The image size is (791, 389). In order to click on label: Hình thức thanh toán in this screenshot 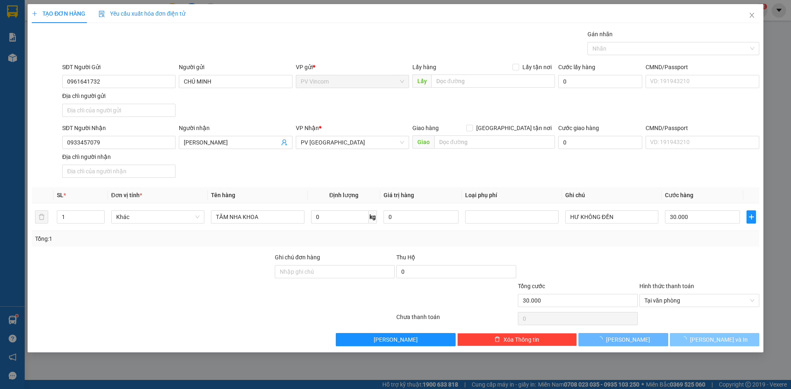, I will do `click(666, 286)`.